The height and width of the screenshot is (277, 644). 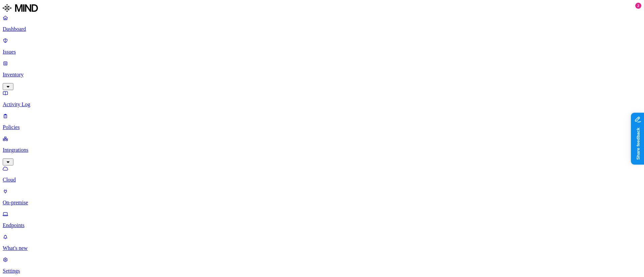 I want to click on a: Dashboard, so click(x=322, y=23).